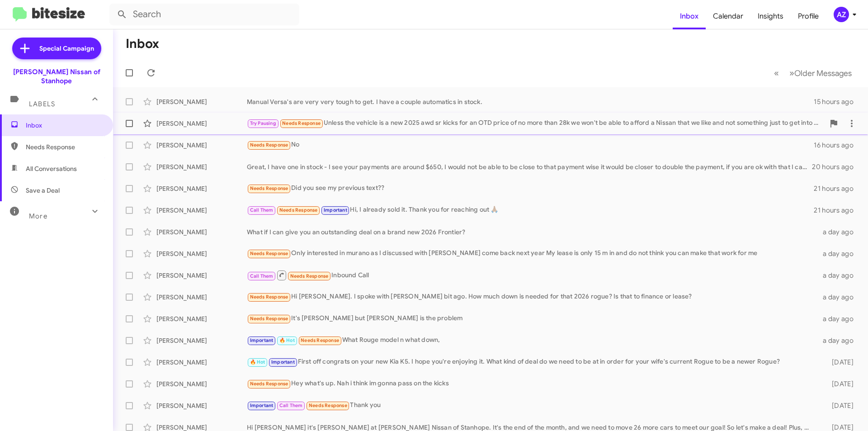 Image resolution: width=868 pixels, height=431 pixels. What do you see at coordinates (841, 14) in the screenshot?
I see `div: AZ` at bounding box center [841, 14].